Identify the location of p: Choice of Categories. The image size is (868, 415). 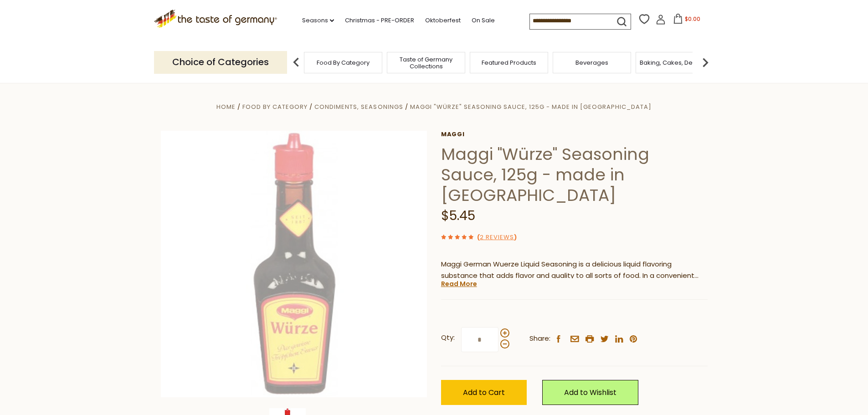
(220, 62).